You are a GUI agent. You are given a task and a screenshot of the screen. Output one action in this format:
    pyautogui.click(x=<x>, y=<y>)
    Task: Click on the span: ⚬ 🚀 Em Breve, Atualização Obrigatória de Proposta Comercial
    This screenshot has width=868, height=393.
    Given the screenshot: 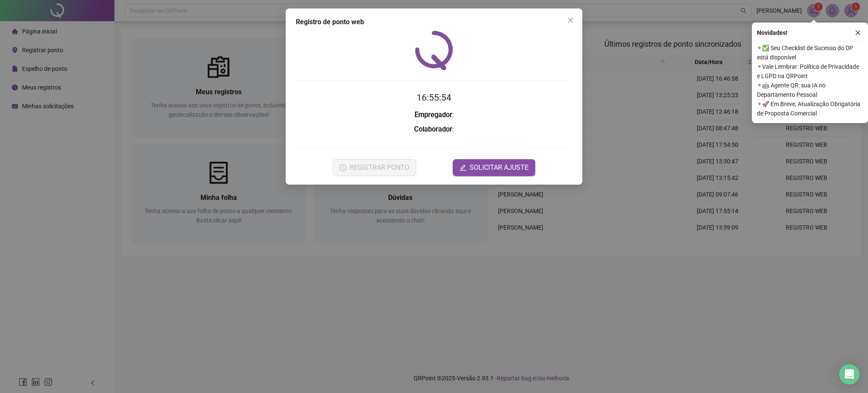 What is the action you would take?
    pyautogui.click(x=810, y=109)
    